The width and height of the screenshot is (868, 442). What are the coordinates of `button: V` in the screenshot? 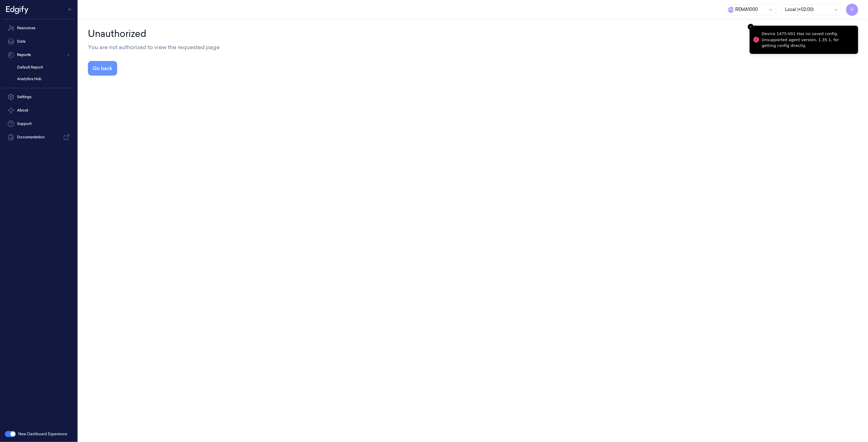 It's located at (852, 10).